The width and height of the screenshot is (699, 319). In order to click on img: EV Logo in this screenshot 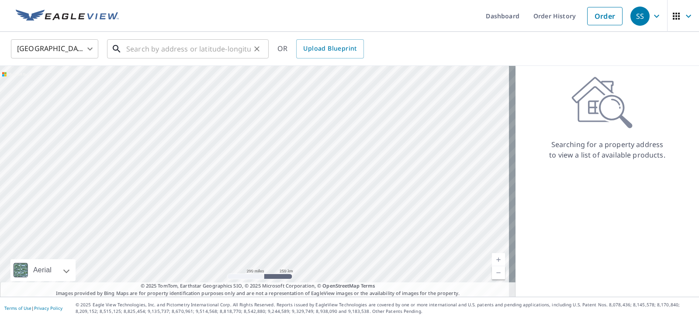, I will do `click(67, 16)`.